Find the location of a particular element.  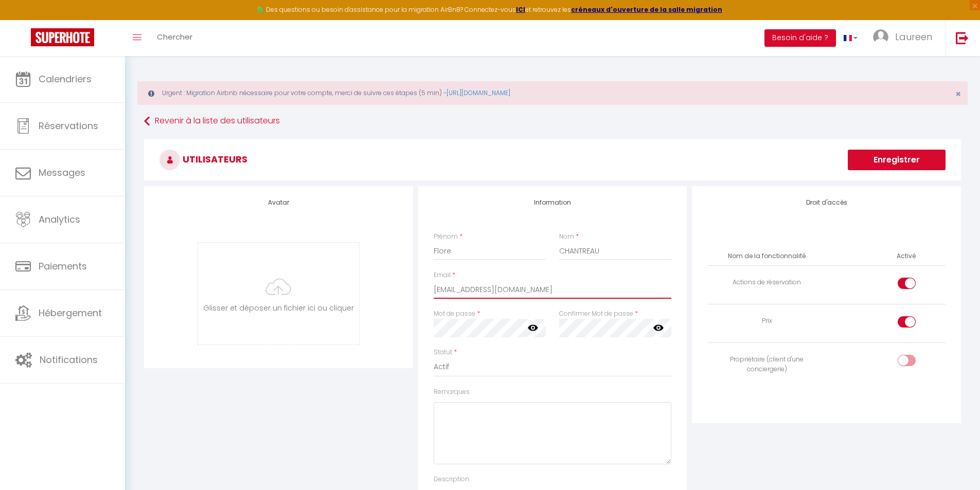

span: Calendriers is located at coordinates (65, 79).